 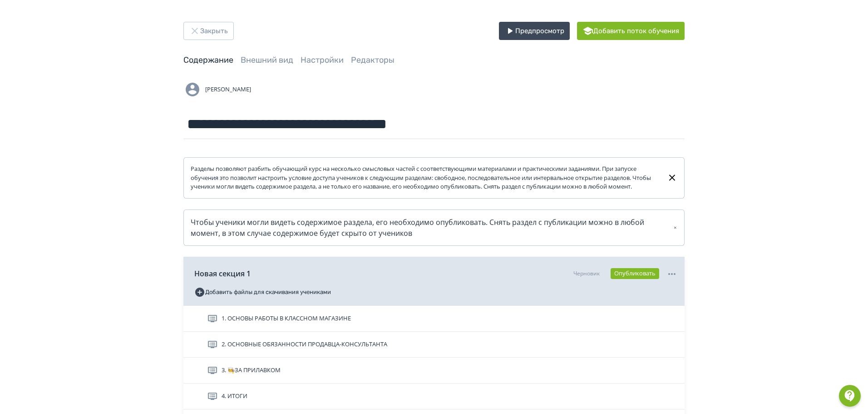 What do you see at coordinates (267, 60) in the screenshot?
I see `a: Внешний вид` at bounding box center [267, 60].